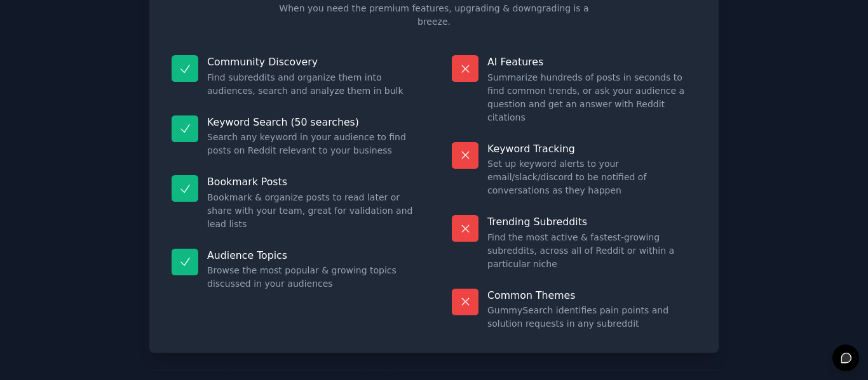  I want to click on dd: Set up keyword alerts to your email/slack/discord to be notified of conversations as they happen, so click(592, 177).